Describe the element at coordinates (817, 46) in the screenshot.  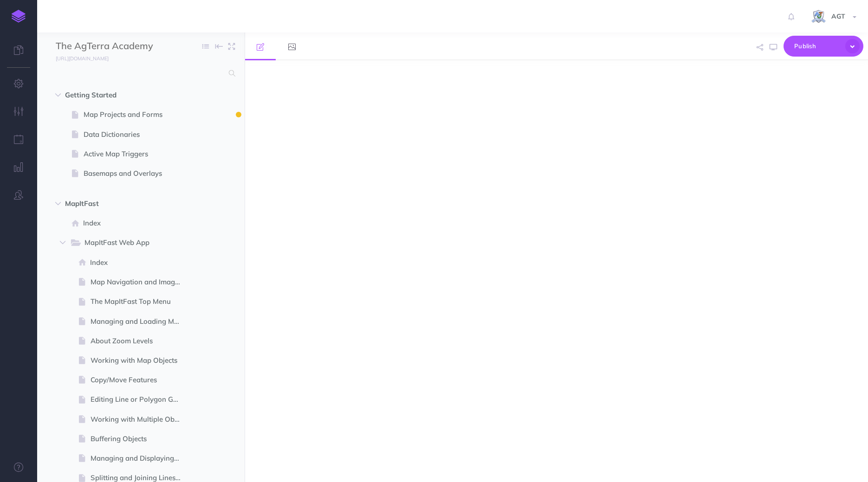
I see `span: Publish` at that location.